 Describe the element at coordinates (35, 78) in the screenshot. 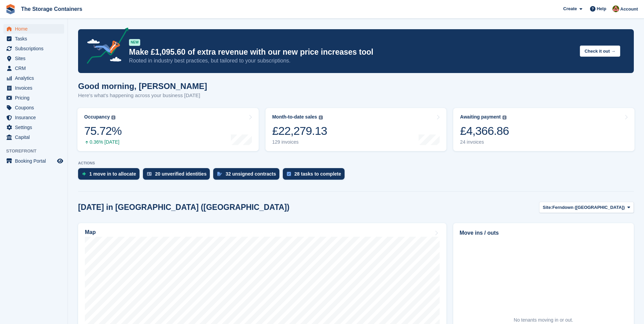

I see `span: Analytics` at that location.